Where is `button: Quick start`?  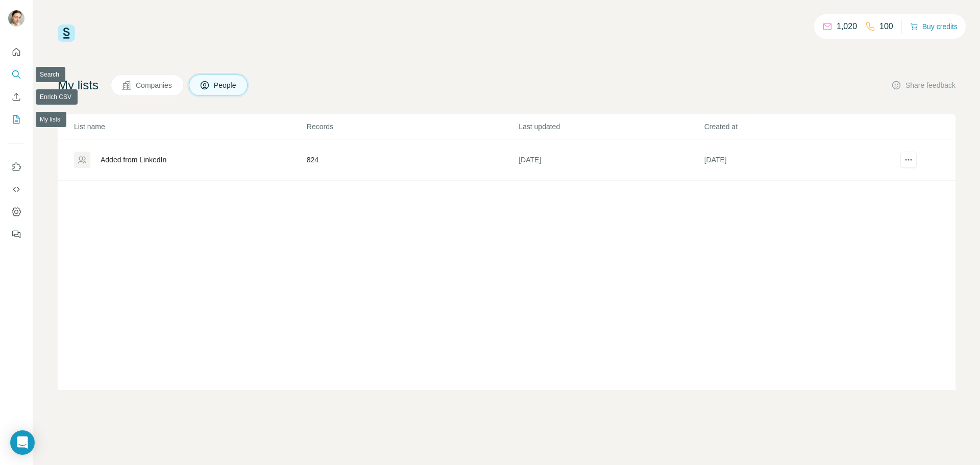 button: Quick start is located at coordinates (17, 52).